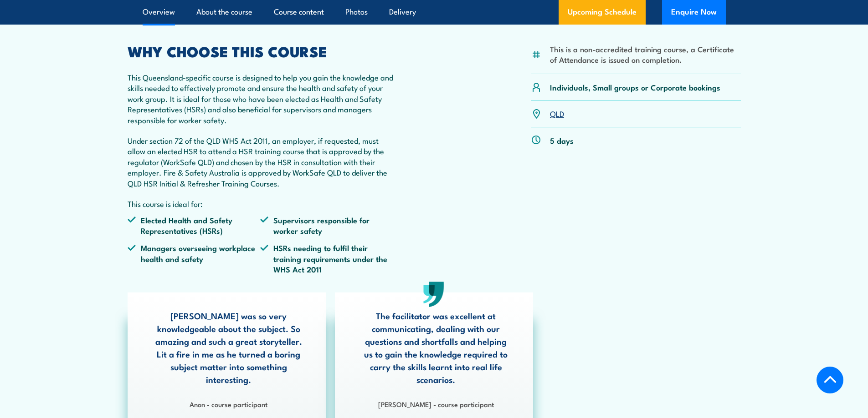 This screenshot has width=868, height=418. What do you see at coordinates (261, 51) in the screenshot?
I see `h2: WHY CHOOSE THIS COURSE` at bounding box center [261, 51].